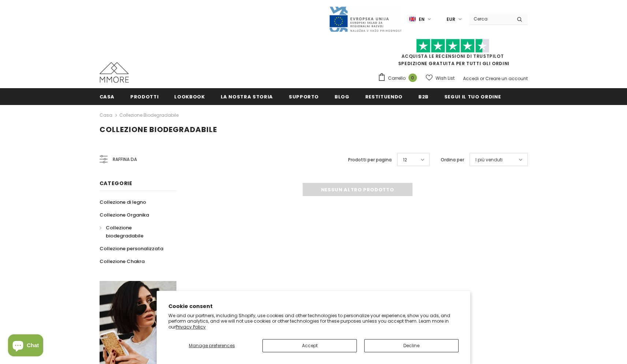  What do you see at coordinates (506, 78) in the screenshot?
I see `a: Creare un account` at bounding box center [506, 78].